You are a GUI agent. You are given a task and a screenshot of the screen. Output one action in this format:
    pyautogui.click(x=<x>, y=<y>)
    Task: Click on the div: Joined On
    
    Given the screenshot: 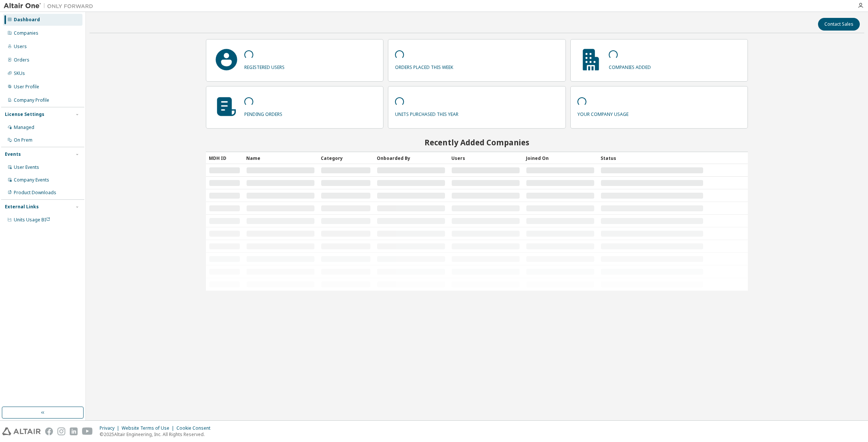 What is the action you would take?
    pyautogui.click(x=560, y=158)
    